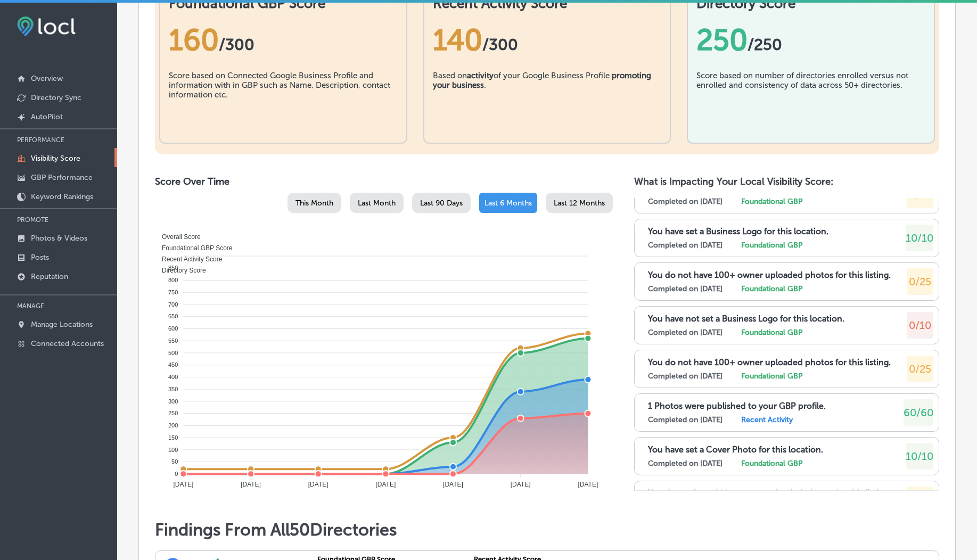 This screenshot has width=977, height=560. What do you see at coordinates (384, 181) in the screenshot?
I see `h2: Score Over Time` at bounding box center [384, 181].